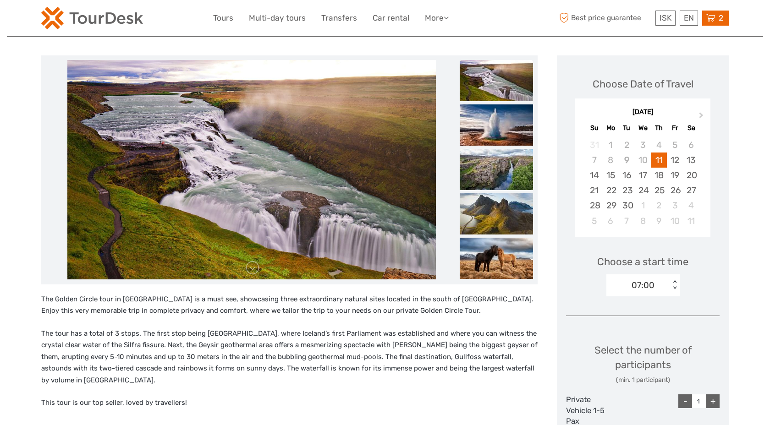  Describe the element at coordinates (626, 221) in the screenshot. I see `div: Choose Tuesday, October 7th, 2025` at that location.